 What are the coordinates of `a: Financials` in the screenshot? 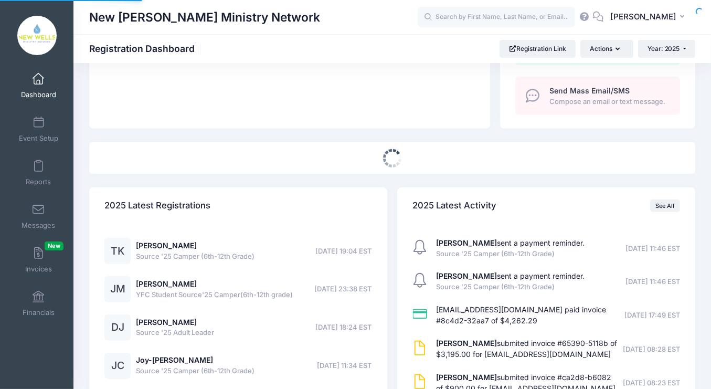 It's located at (38, 303).